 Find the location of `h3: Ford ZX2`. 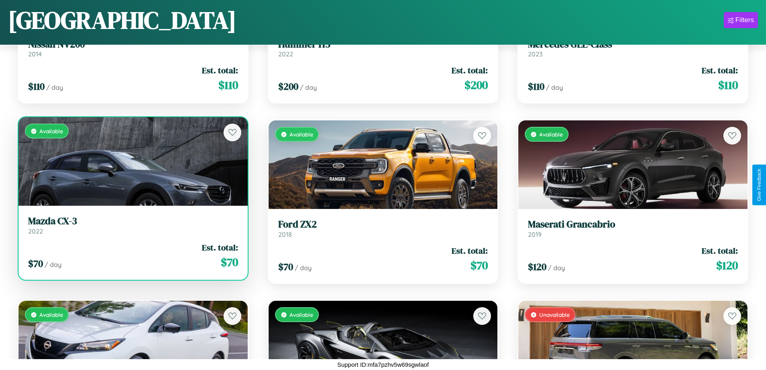

h3: Ford ZX2 is located at coordinates (383, 224).